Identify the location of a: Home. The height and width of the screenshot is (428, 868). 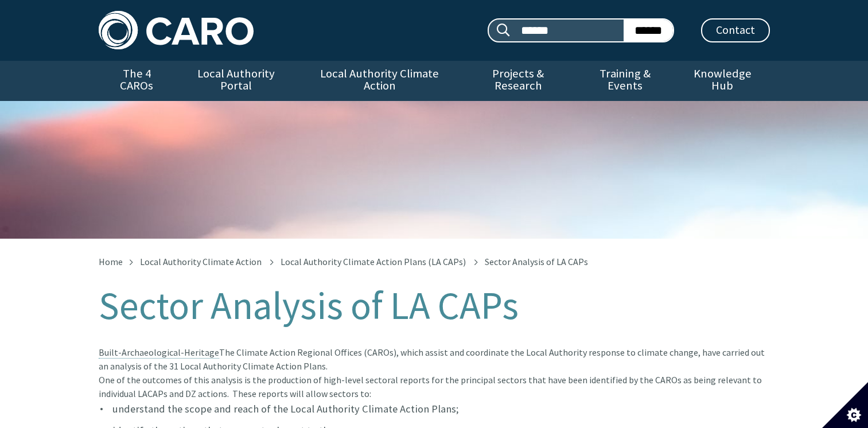
(111, 262).